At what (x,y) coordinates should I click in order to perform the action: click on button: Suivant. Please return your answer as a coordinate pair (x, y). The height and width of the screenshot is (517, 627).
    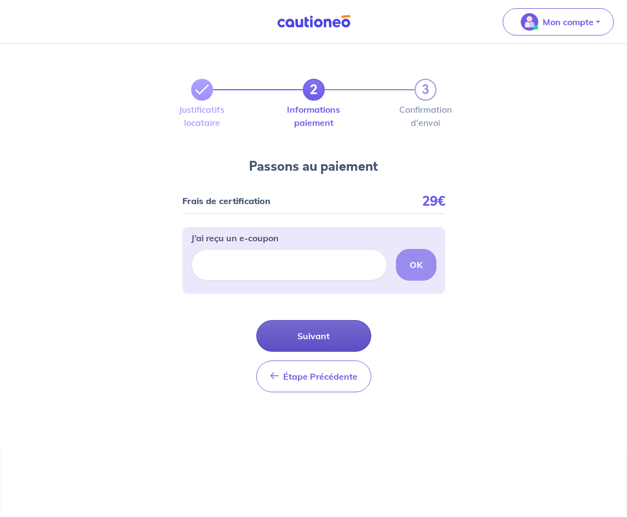
    Looking at the image, I should click on (314, 336).